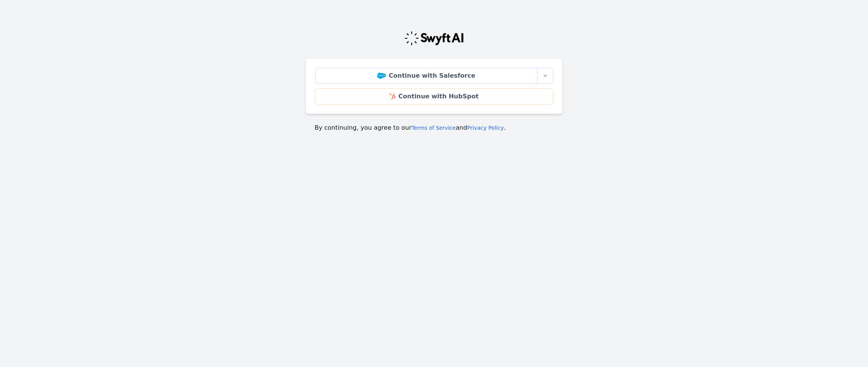 The width and height of the screenshot is (868, 367). I want to click on img: Swyft Logo, so click(434, 39).